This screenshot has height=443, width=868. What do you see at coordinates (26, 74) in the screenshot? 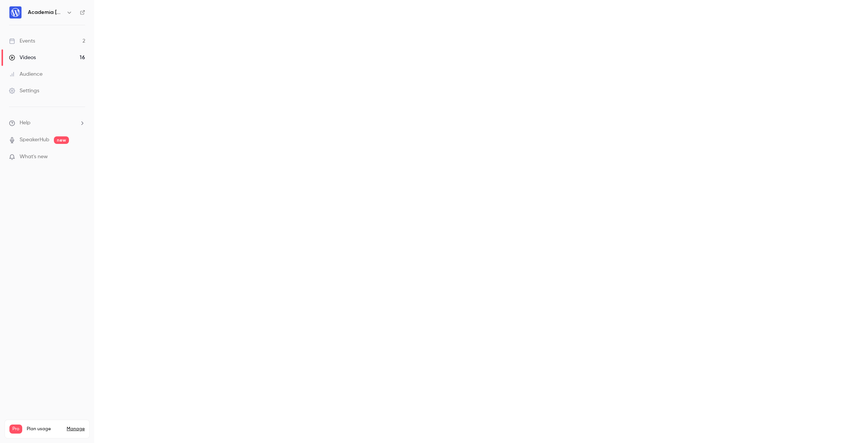
I see `div: Audience` at bounding box center [26, 74].